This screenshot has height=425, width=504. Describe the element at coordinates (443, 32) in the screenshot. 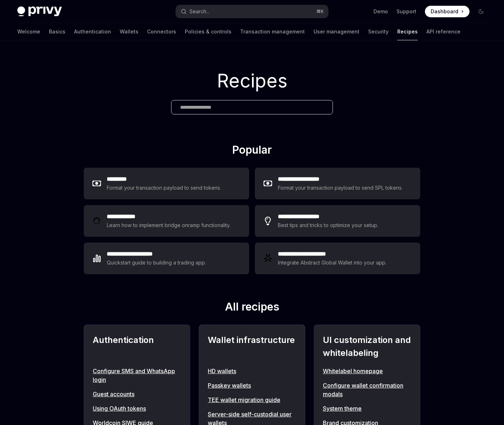

I see `a: API reference` at that location.